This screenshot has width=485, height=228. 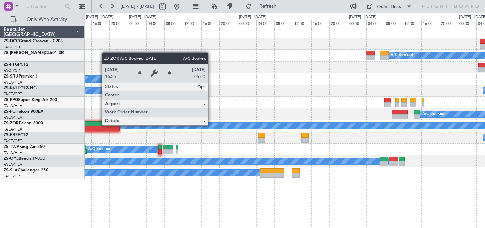 What do you see at coordinates (390, 7) in the screenshot?
I see `div: Quick Links` at bounding box center [390, 7].